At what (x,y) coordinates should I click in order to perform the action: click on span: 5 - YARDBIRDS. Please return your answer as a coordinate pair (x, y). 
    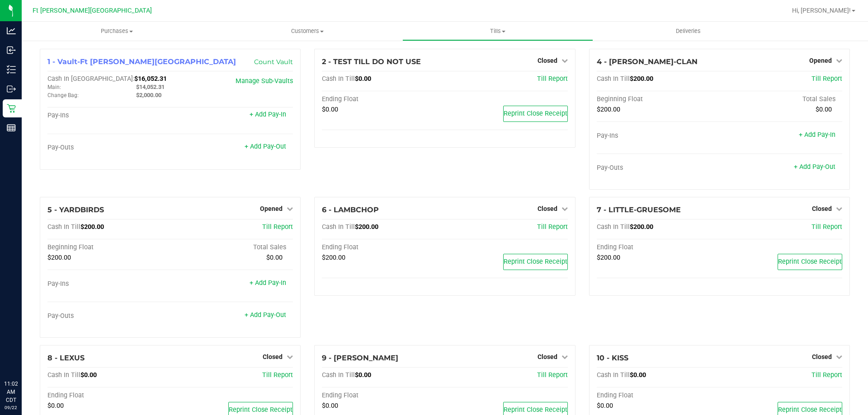
    Looking at the image, I should click on (76, 209).